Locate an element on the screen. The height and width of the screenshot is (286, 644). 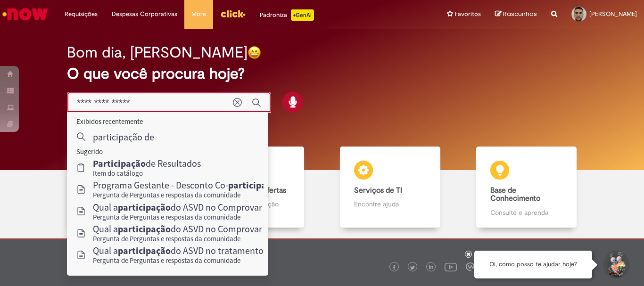
p: Encontre ajuda is located at coordinates (390, 204).